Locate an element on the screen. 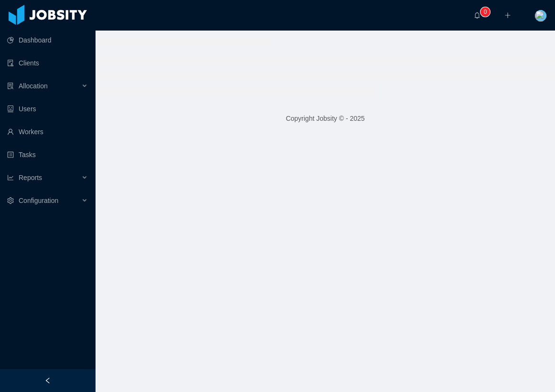 This screenshot has height=392, width=555. img: 1d261170-802c-11eb-b758-29106f463357_6063414d2c854.png is located at coordinates (541, 16).